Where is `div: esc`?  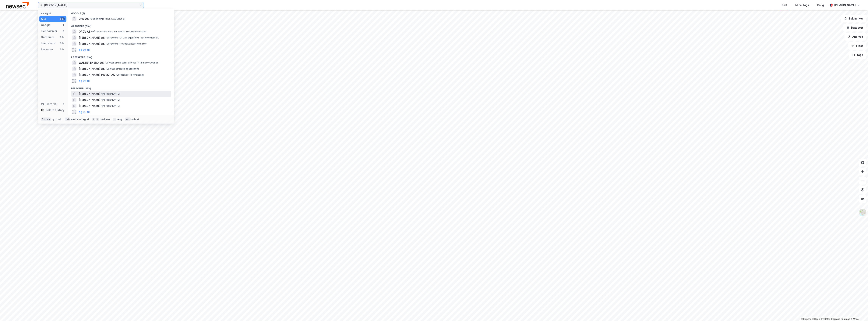
div: esc is located at coordinates (128, 119).